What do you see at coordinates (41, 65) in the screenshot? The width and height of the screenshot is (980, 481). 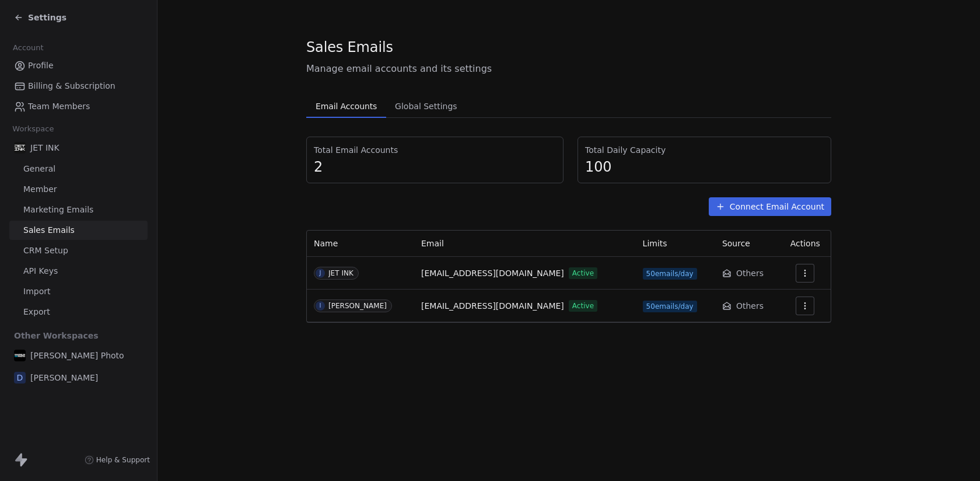 I see `span: Profile` at bounding box center [41, 65].